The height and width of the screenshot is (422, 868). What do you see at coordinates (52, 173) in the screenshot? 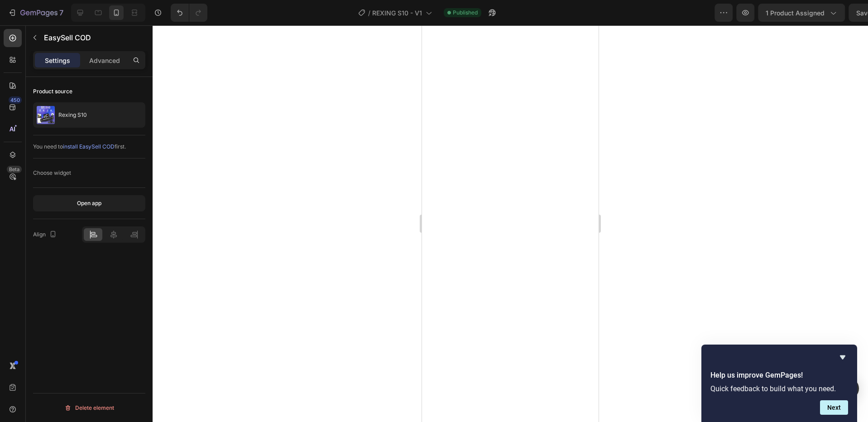
I see `div: Choose widget` at bounding box center [52, 173].